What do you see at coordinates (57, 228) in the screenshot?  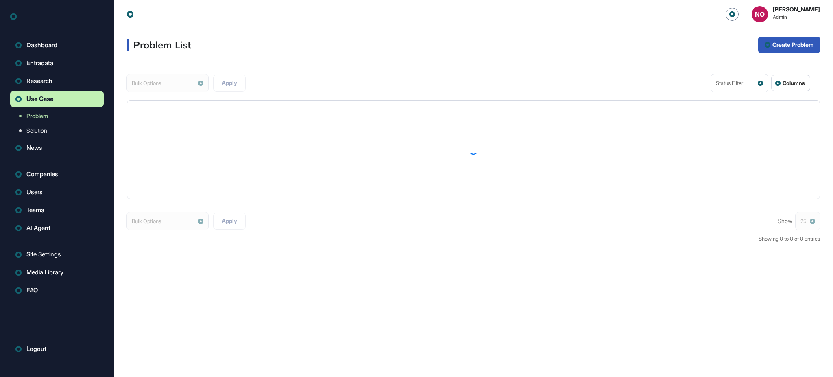 I see `button: AI Agent` at bounding box center [57, 228].